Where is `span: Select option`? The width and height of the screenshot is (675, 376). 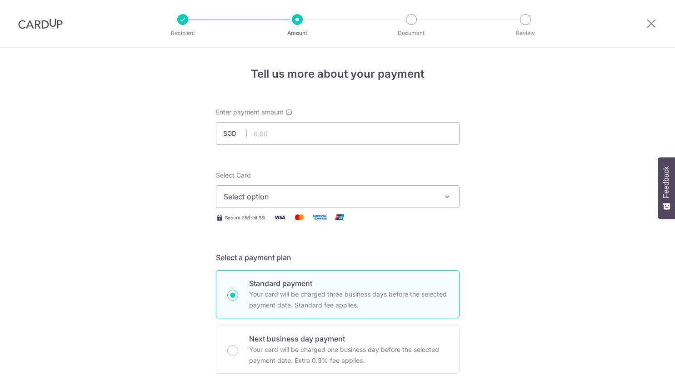 span: Select option is located at coordinates (329, 197).